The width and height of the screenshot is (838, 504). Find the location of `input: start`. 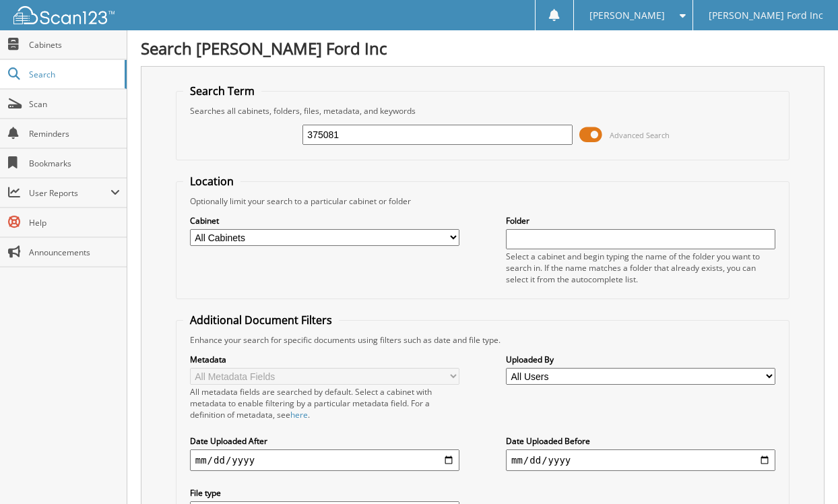

input: start is located at coordinates (325, 460).